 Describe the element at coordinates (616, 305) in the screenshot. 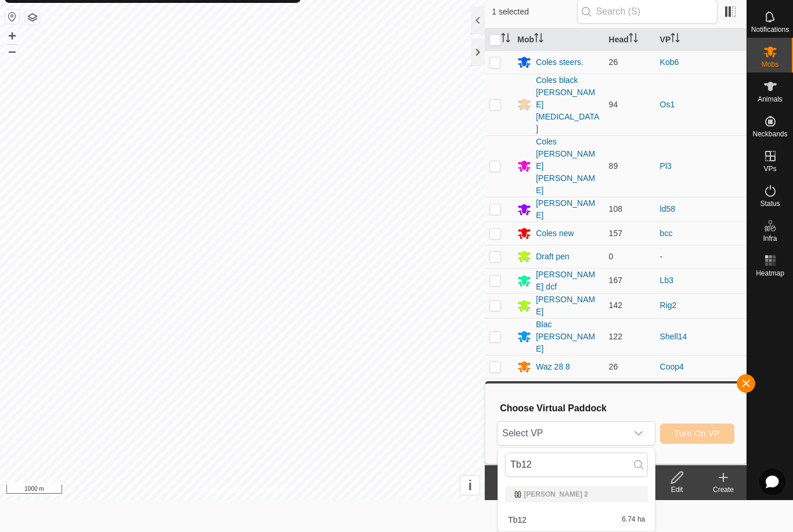

I see `span: 142` at that location.